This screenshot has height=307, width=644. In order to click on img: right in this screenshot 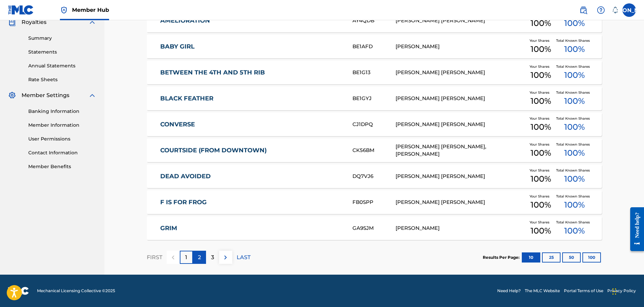, I will do `click(226, 257)`.